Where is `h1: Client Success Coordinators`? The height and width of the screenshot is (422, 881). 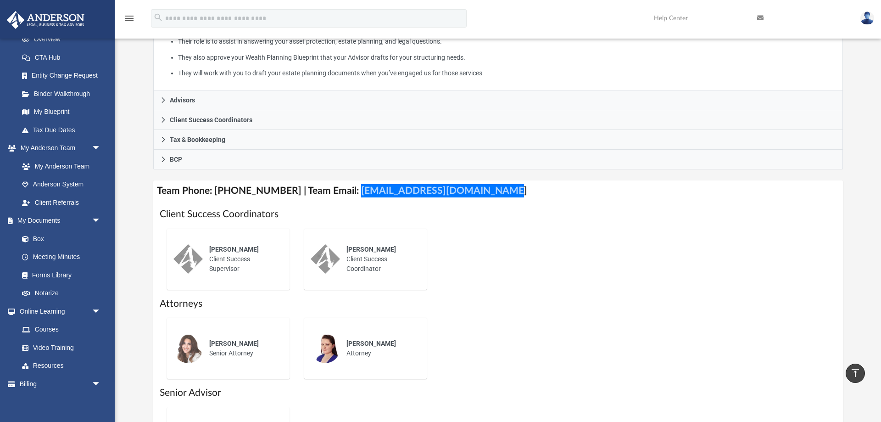
h1: Client Success Coordinators is located at coordinates (498, 214).